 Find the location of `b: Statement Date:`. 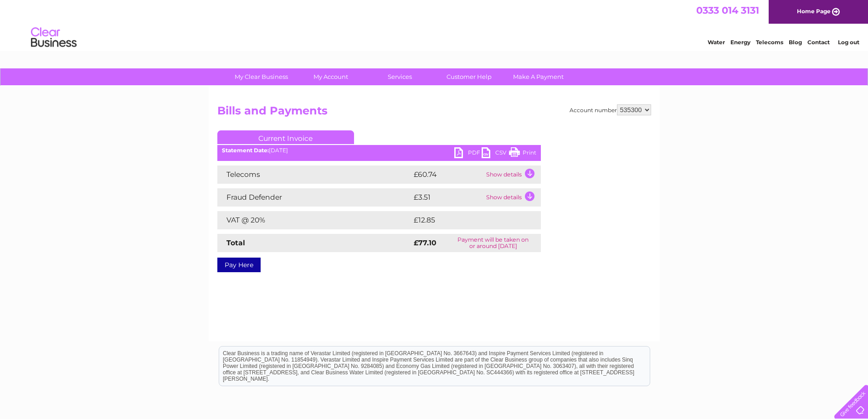

b: Statement Date: is located at coordinates (246, 150).